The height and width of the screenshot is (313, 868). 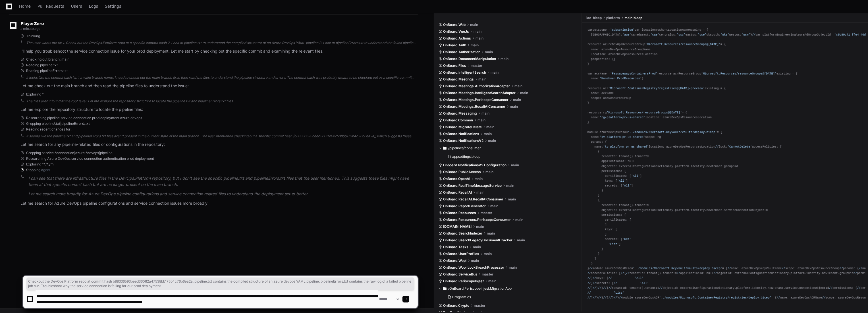 What do you see at coordinates (702, 34) in the screenshot?
I see `span: 'use'` at bounding box center [702, 34].